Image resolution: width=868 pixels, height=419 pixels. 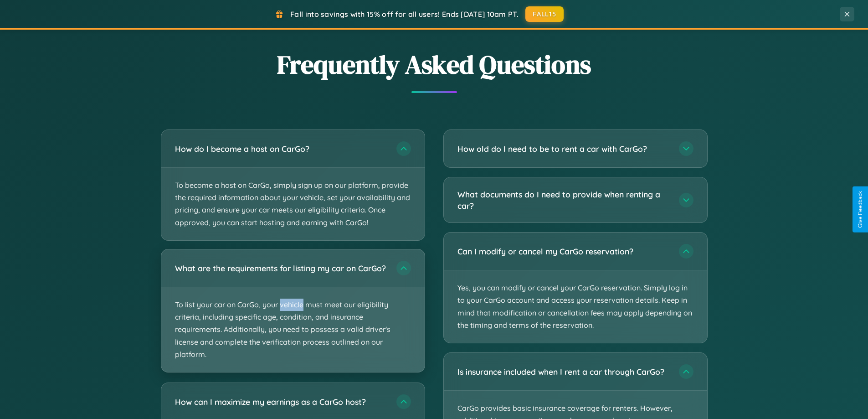 I want to click on h3: How old do I need to be to rent a car with CarGo?, so click(x=564, y=149).